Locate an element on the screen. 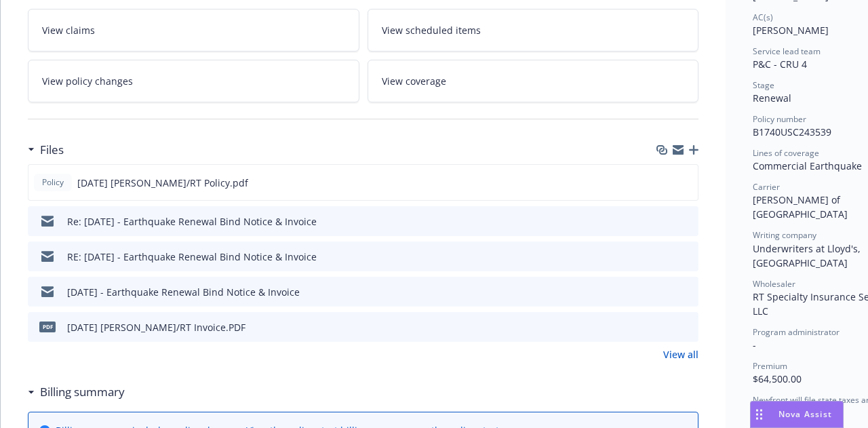 The width and height of the screenshot is (868, 428). div: Drag to move is located at coordinates (759, 415).